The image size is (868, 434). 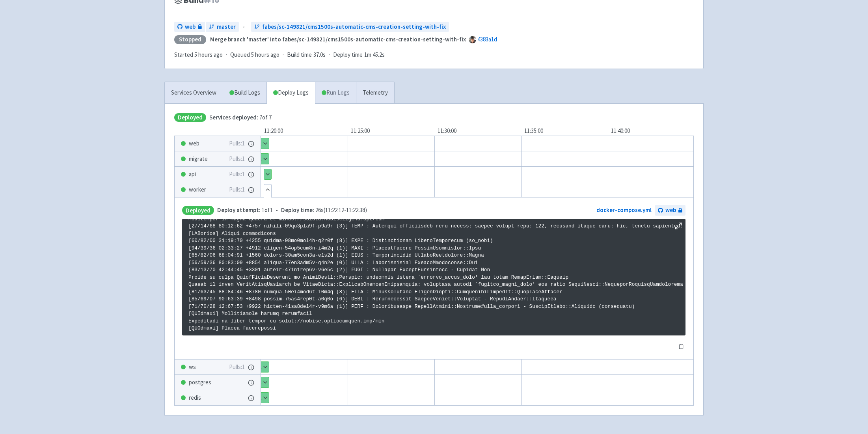 I want to click on strong: Merge branch 'master' into fabes/sc-149821/cms1500s-automatic-cms-creation-setting-with-fix, so click(x=337, y=39).